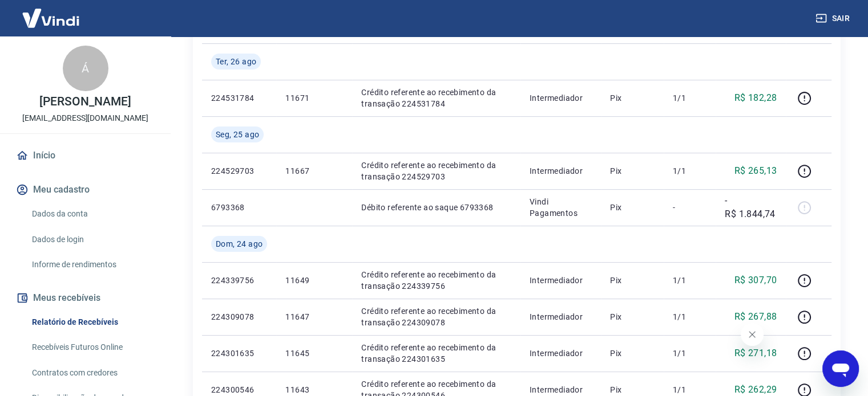  What do you see at coordinates (239, 208) in the screenshot?
I see `p: 6793368` at bounding box center [239, 208].